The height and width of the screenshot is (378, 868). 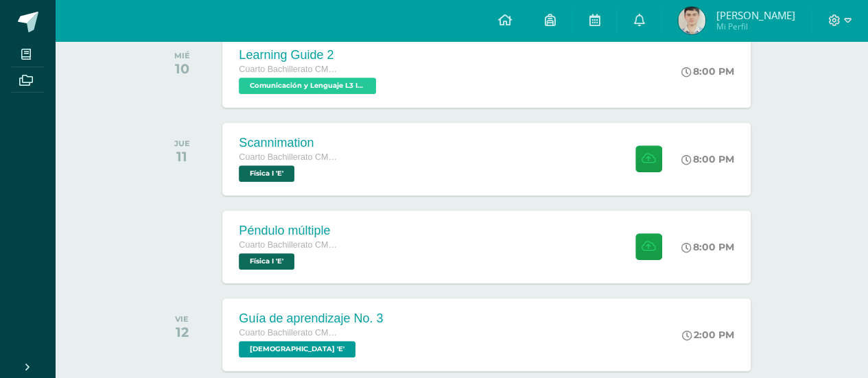 What do you see at coordinates (181, 156) in the screenshot?
I see `div: 11` at bounding box center [181, 156].